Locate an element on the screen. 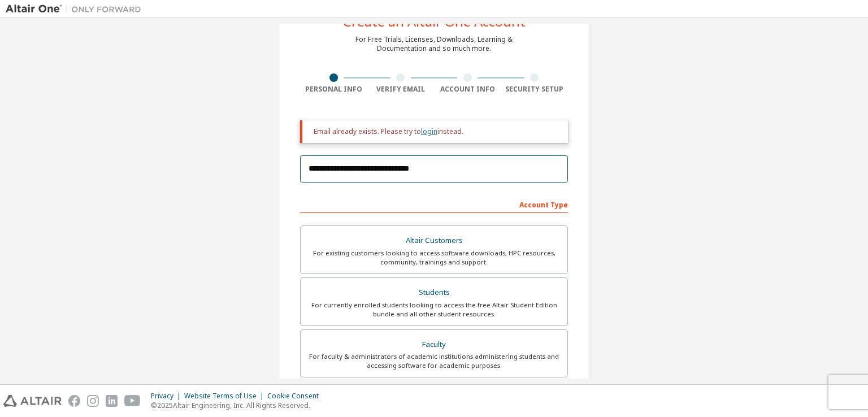 The width and height of the screenshot is (868, 417). p: © 2025 Altair Engineering, Inc. All Rights Reserved. is located at coordinates (238, 405).